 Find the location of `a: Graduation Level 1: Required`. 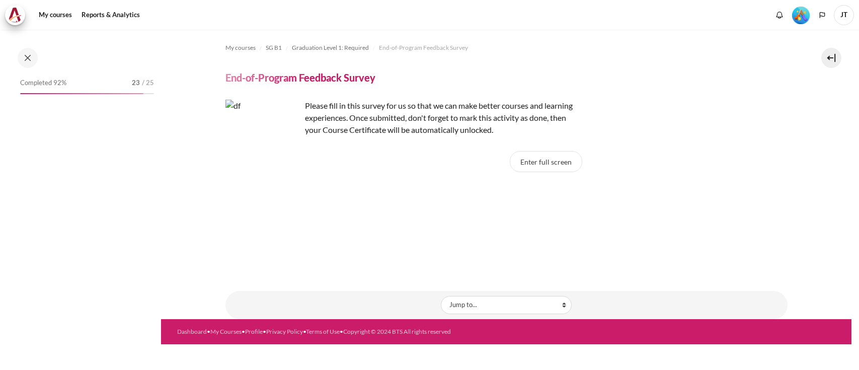

a: Graduation Level 1: Required is located at coordinates (330, 48).